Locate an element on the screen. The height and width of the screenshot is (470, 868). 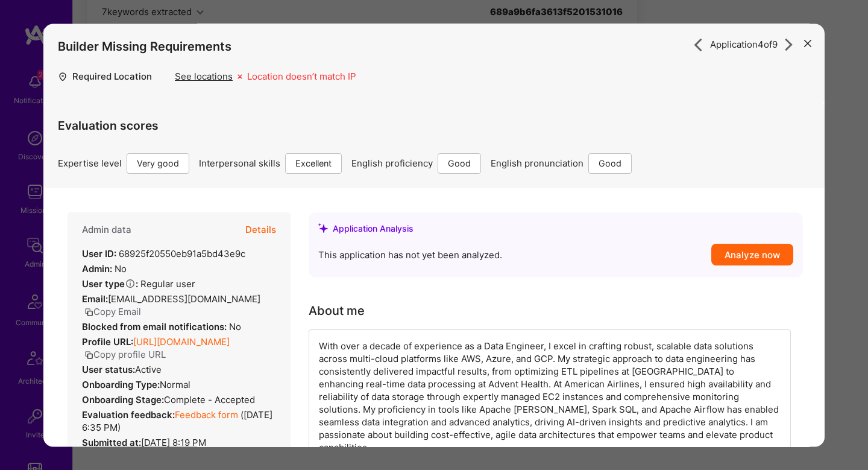
button: Details is located at coordinates (260, 230).